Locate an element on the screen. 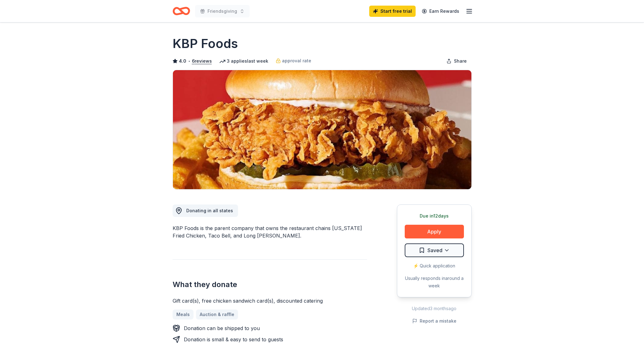  a: Home is located at coordinates (181, 11).